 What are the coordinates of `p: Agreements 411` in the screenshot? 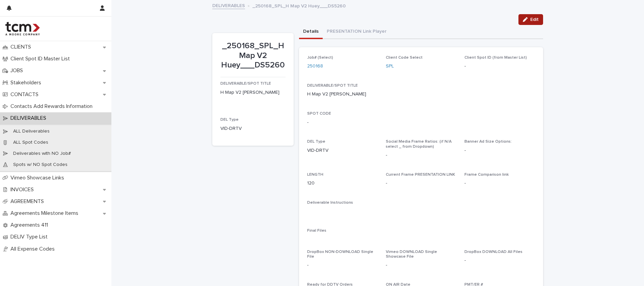 It's located at (30, 225).